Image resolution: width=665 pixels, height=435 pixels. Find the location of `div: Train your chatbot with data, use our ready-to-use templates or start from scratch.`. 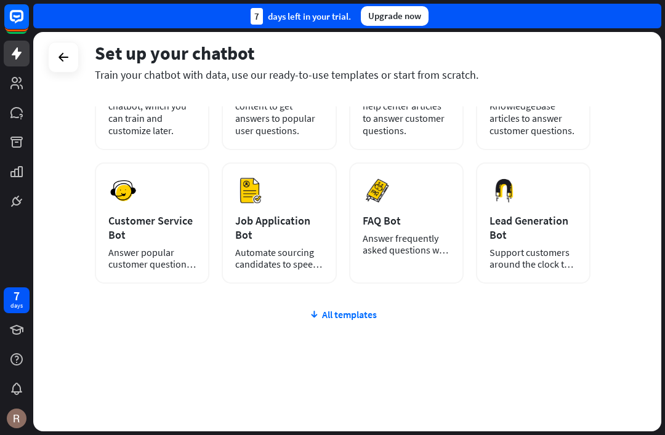

div: Train your chatbot with data, use our ready-to-use templates or start from scratch. is located at coordinates (342, 75).